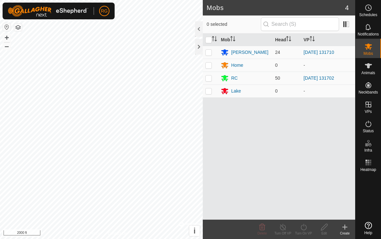 The width and height of the screenshot is (381, 239). Describe the element at coordinates (368, 170) in the screenshot. I see `span: Heatmap` at that location.